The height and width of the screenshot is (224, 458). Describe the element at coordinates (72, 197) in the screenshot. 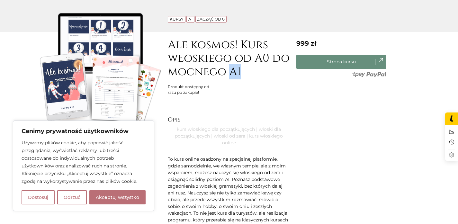

I see `button: Odrzuć` at that location.